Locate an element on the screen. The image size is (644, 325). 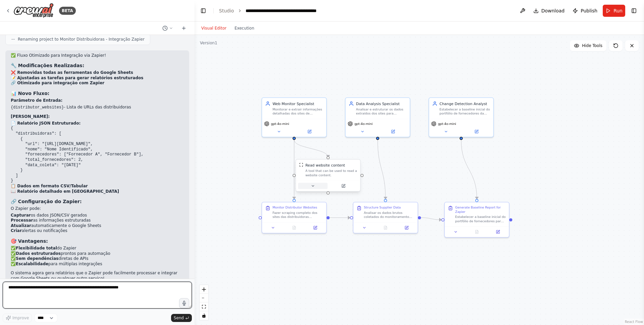
button: Click to speak your automation idea is located at coordinates (184, 303).